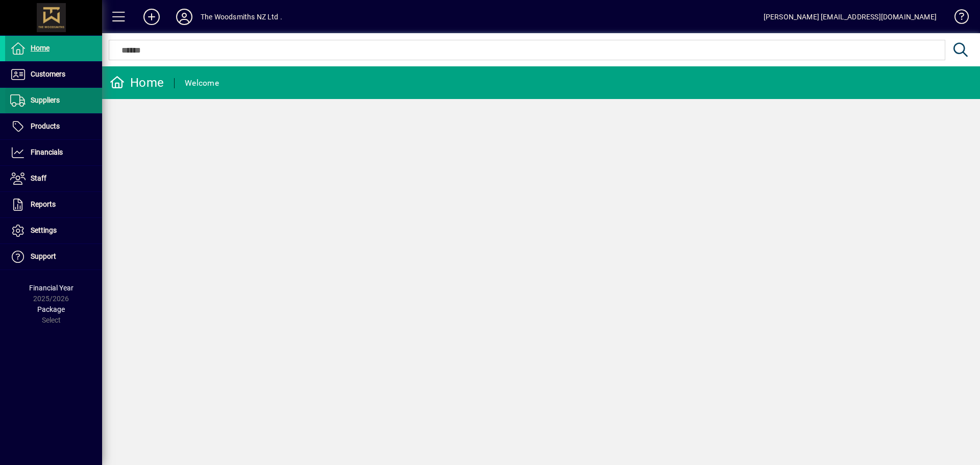 Image resolution: width=980 pixels, height=465 pixels. I want to click on span: Customers, so click(48, 74).